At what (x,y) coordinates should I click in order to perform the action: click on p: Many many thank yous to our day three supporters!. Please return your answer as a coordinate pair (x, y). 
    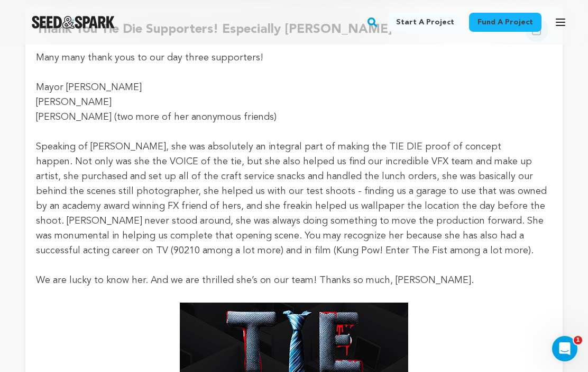
    Looking at the image, I should click on (294, 58).